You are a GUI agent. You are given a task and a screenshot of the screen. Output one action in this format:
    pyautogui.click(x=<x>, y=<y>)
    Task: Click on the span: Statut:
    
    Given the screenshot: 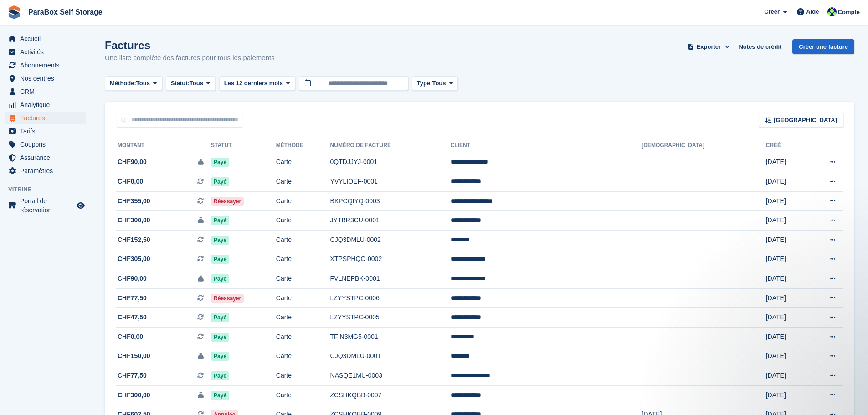 What is the action you would take?
    pyautogui.click(x=180, y=84)
    